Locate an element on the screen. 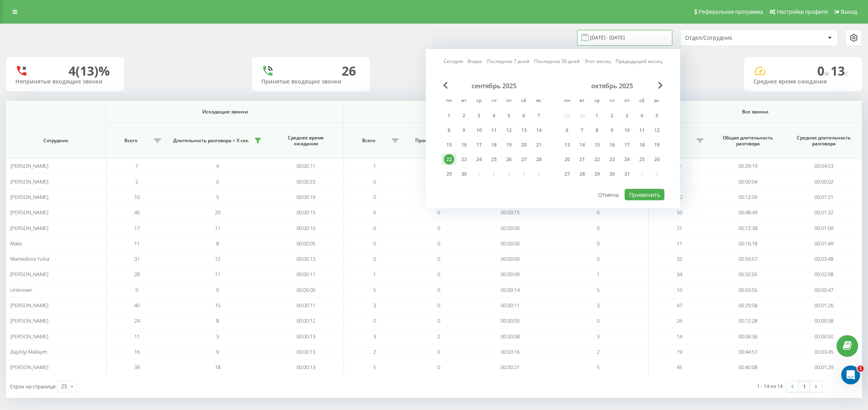 This screenshot has width=868, height=410. div: 5 is located at coordinates (657, 116).